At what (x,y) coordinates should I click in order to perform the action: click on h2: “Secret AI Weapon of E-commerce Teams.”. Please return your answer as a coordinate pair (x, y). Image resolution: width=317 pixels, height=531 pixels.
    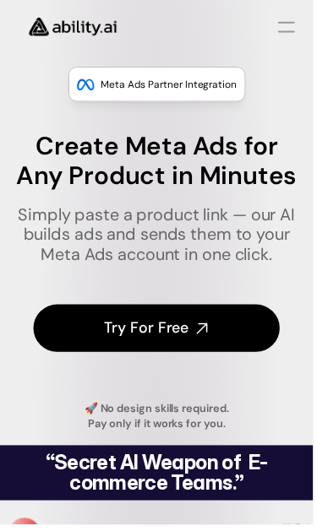
    Looking at the image, I should click on (158, 479).